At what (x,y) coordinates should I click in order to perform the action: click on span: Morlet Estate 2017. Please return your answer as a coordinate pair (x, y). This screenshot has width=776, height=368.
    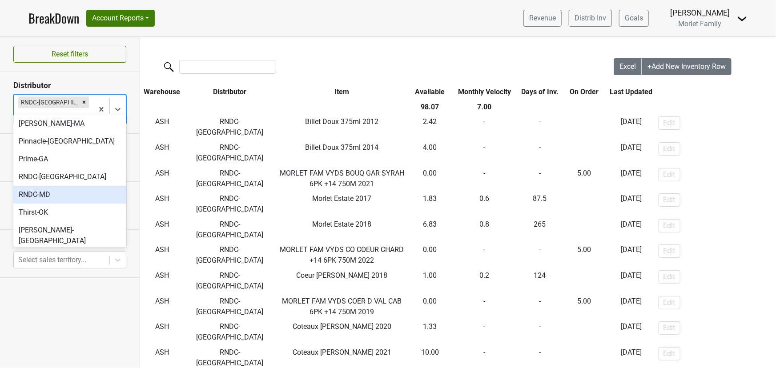
    Looking at the image, I should click on (342, 198).